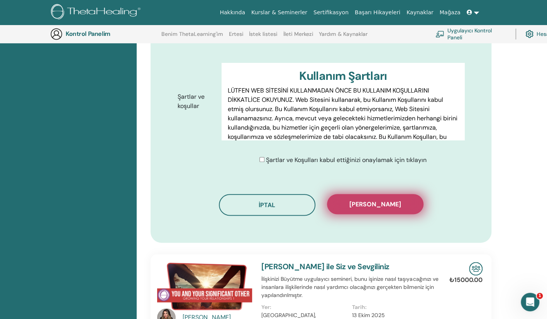  What do you see at coordinates (540, 296) in the screenshot?
I see `span: 1` at bounding box center [540, 296].